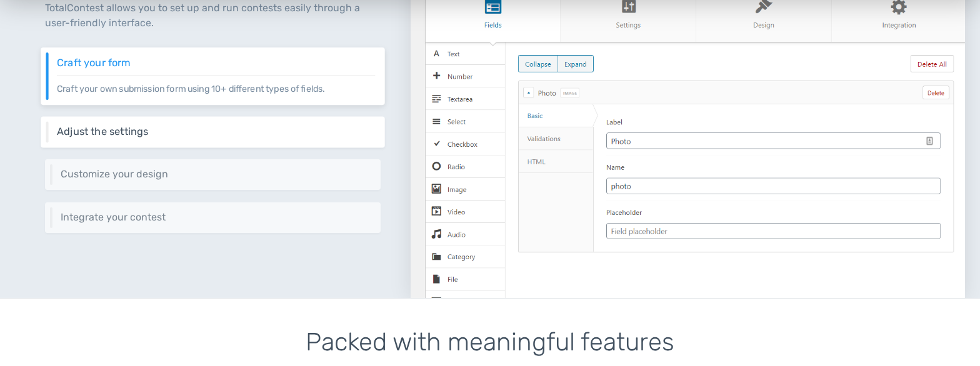  What do you see at coordinates (216, 217) in the screenshot?
I see `h6: Integrate your contest` at bounding box center [216, 217].